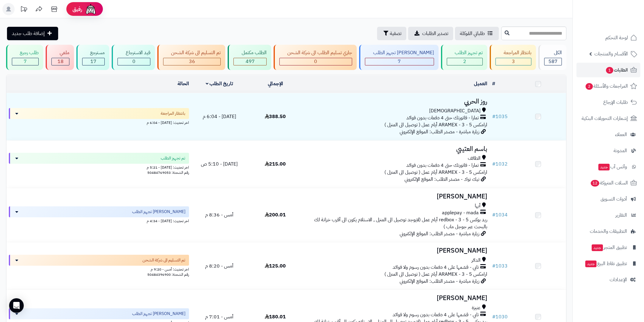 This screenshot has height=322, width=644. Describe the element at coordinates (474, 158) in the screenshot. I see `span: الطائف` at that location.